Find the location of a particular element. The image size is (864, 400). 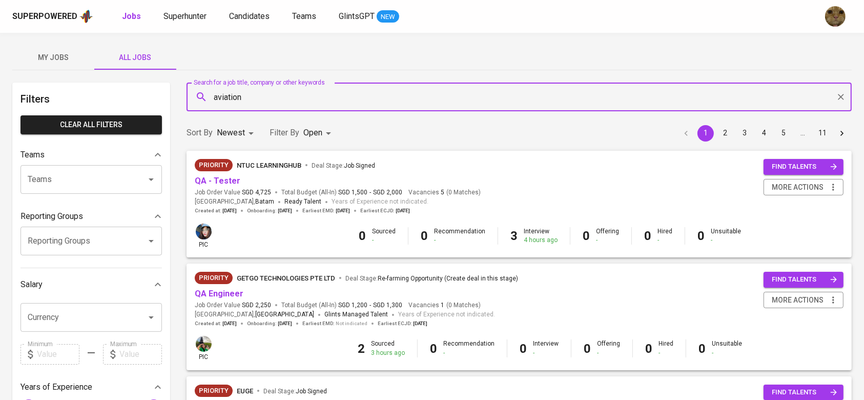

div: pic is located at coordinates (203, 236).